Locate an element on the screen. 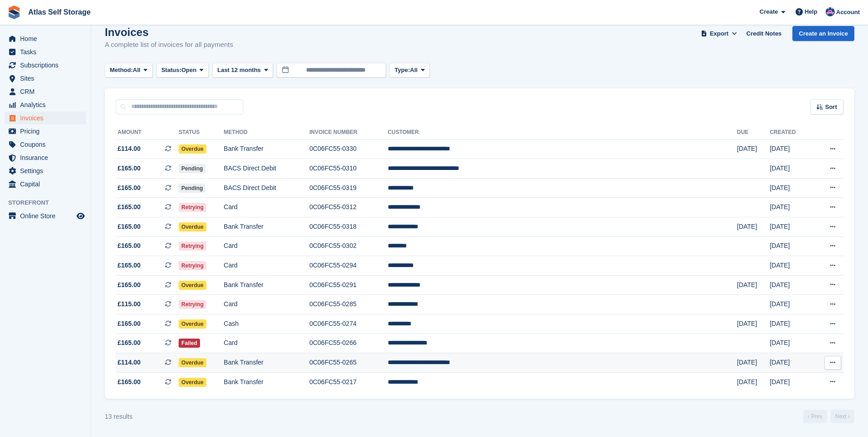 The width and height of the screenshot is (868, 437). th: Due is located at coordinates (753, 133).